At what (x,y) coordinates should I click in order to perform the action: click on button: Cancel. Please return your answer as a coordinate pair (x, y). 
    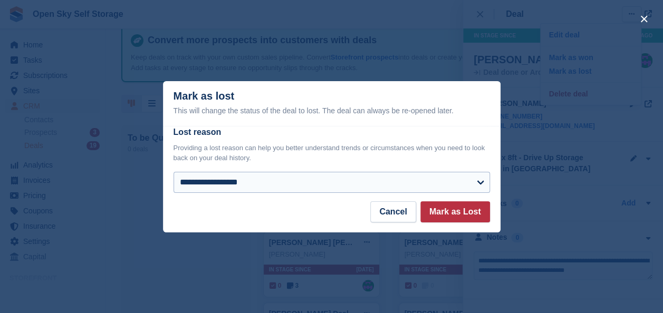
    Looking at the image, I should click on (393, 212).